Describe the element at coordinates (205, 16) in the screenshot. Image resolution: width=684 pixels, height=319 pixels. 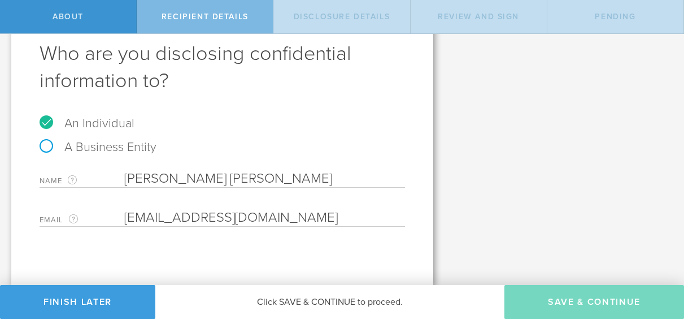
I see `span: Recipient details` at that location.